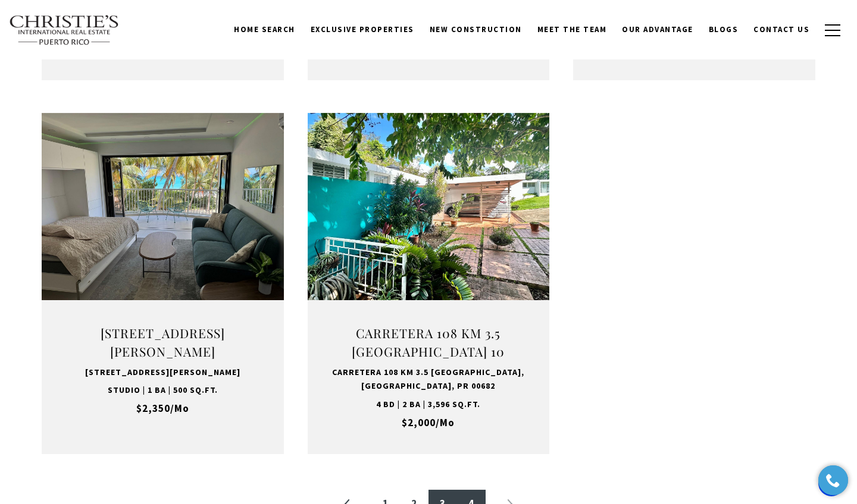 Image resolution: width=857 pixels, height=504 pixels. What do you see at coordinates (362, 29) in the screenshot?
I see `span: Exclusive Properties` at bounding box center [362, 29].